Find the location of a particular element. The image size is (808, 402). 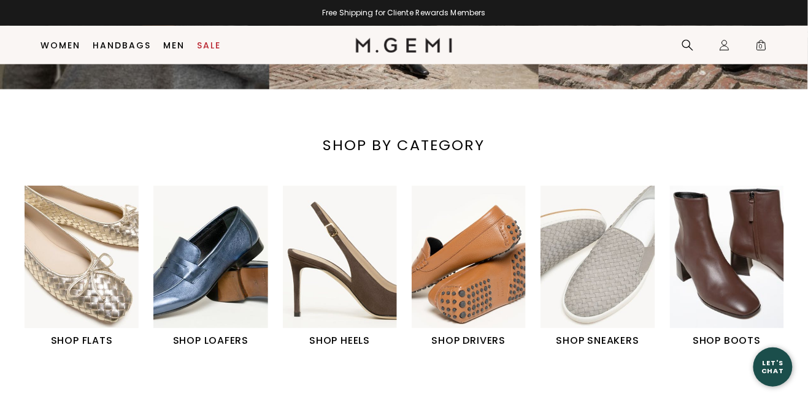

img: M.Gemi is located at coordinates (404, 45).